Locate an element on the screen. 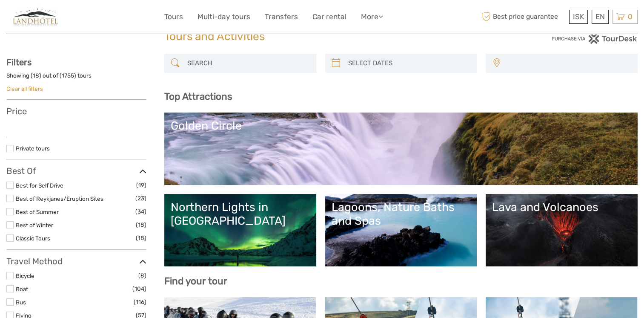  img: PurchaseViaTourDesk.png is located at coordinates (594, 38).